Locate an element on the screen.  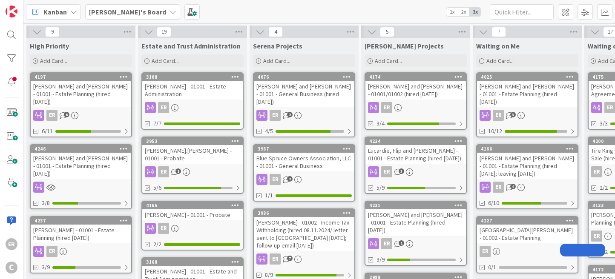
span: 3/9 is located at coordinates (46, 267).